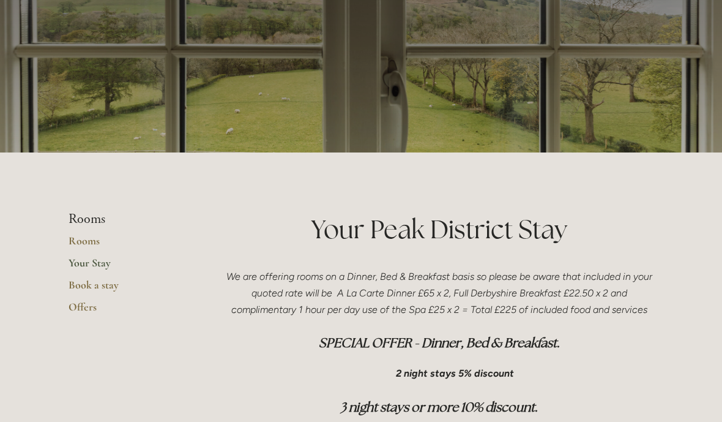 The height and width of the screenshot is (422, 722). What do you see at coordinates (439, 229) in the screenshot?
I see `h1: Your Peak District Stay` at bounding box center [439, 229].